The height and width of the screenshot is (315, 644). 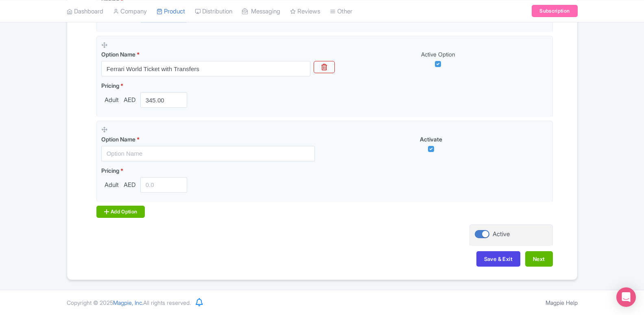 What do you see at coordinates (554, 11) in the screenshot?
I see `a: Subscription` at bounding box center [554, 11].